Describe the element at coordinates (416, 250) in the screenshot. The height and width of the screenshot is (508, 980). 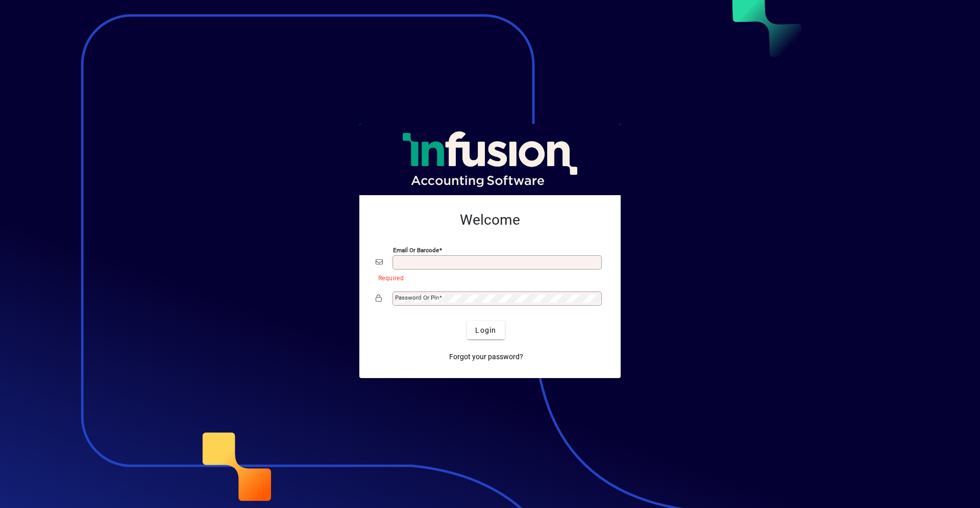
I see `mat-label: Email or Barcode` at that location.